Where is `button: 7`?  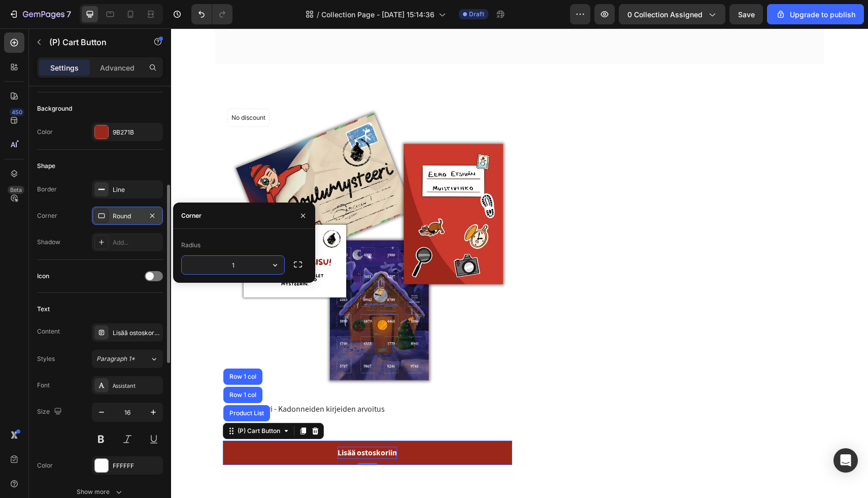 button: 7 is located at coordinates (39, 14).